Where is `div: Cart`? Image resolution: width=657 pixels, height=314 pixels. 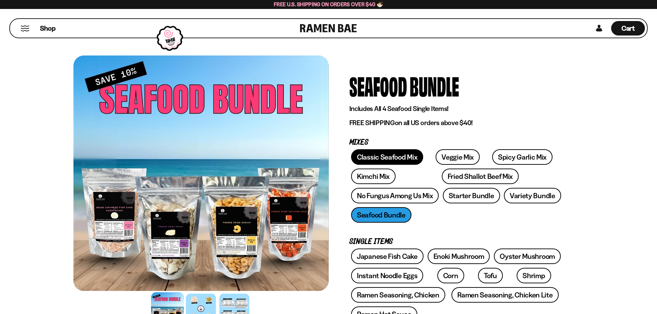
div: Cart is located at coordinates (628, 28).